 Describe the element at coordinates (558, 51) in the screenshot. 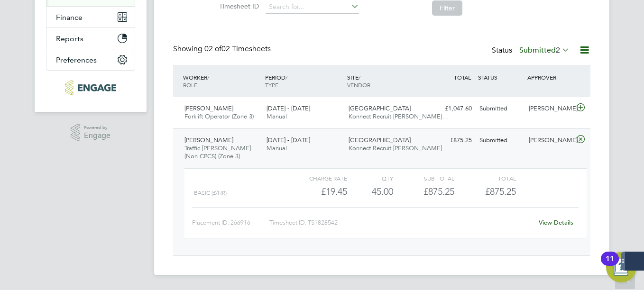

I see `span: 2` at that location.